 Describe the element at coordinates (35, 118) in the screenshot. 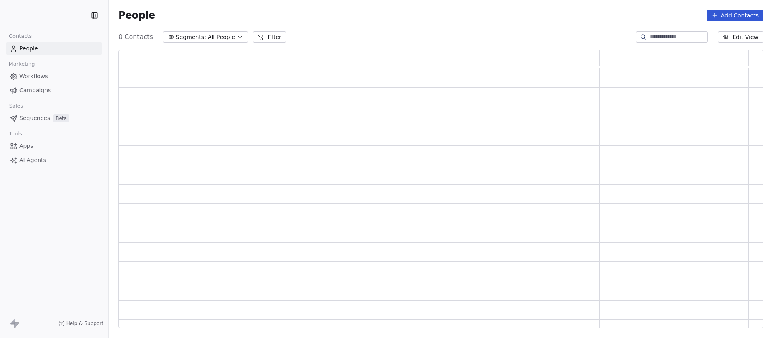

I see `span: Sequences` at that location.